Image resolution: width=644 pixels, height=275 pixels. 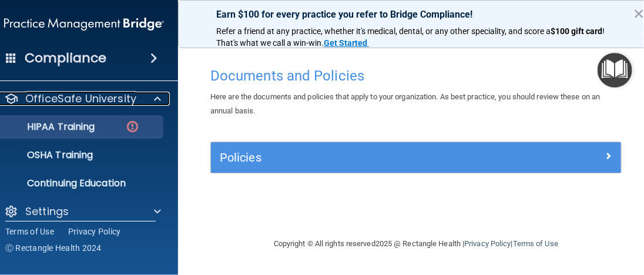 What do you see at coordinates (615, 70) in the screenshot?
I see `button: Open Resource Center` at bounding box center [615, 70].